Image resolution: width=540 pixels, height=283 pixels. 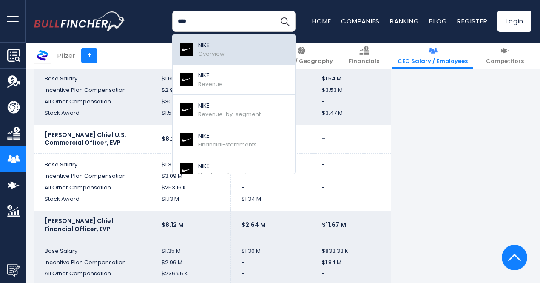 I want to click on td: $2.90 M, so click(x=190, y=90).